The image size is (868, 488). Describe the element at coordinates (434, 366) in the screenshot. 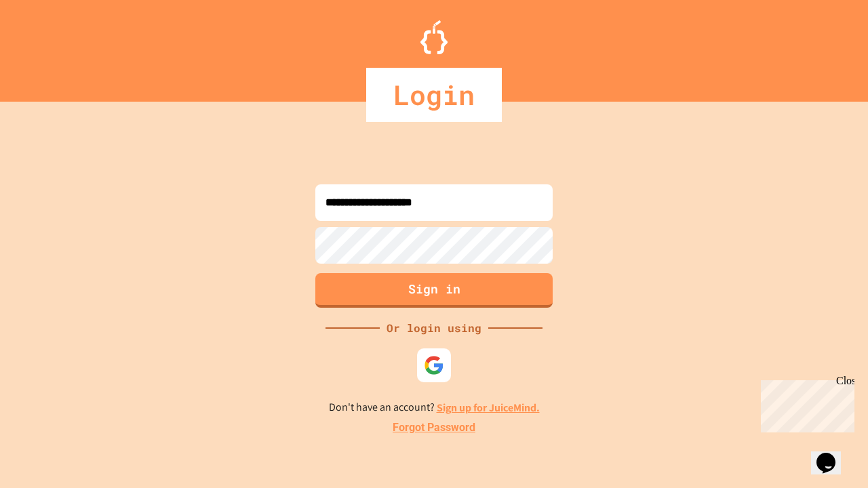

I see `img: google-icon.svg` at that location.